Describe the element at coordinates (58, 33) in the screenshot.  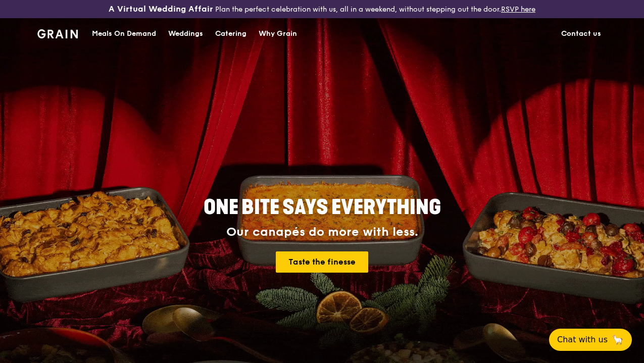
I see `a: GrainGrain` at that location.